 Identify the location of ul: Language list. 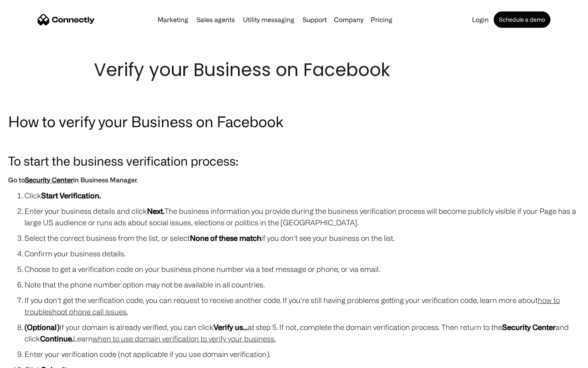
(32, 359).